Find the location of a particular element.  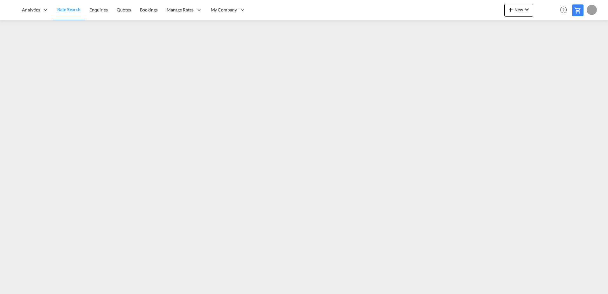

span: Quotes is located at coordinates (124, 10).